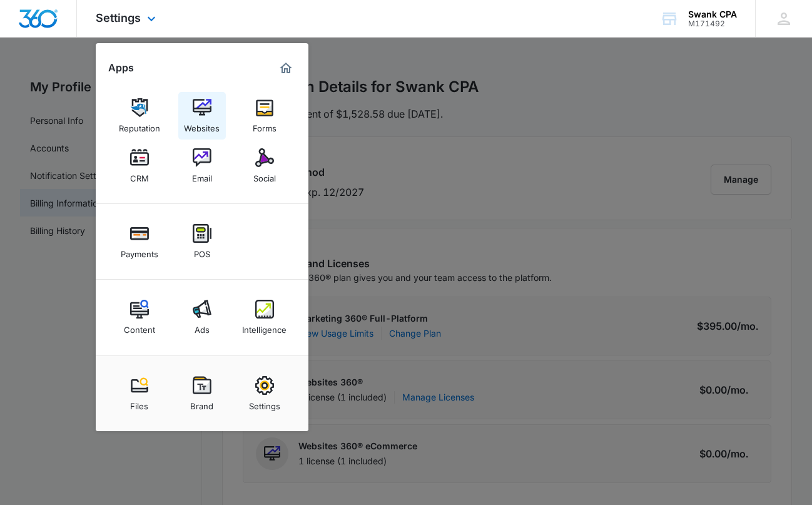 The width and height of the screenshot is (812, 505). I want to click on a: Marketing 360® Dashboard, so click(286, 68).